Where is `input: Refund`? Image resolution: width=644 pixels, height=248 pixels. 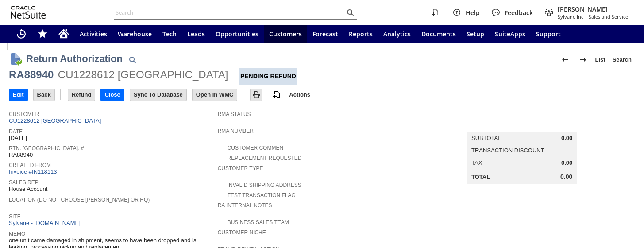 input: Refund is located at coordinates (82, 95).